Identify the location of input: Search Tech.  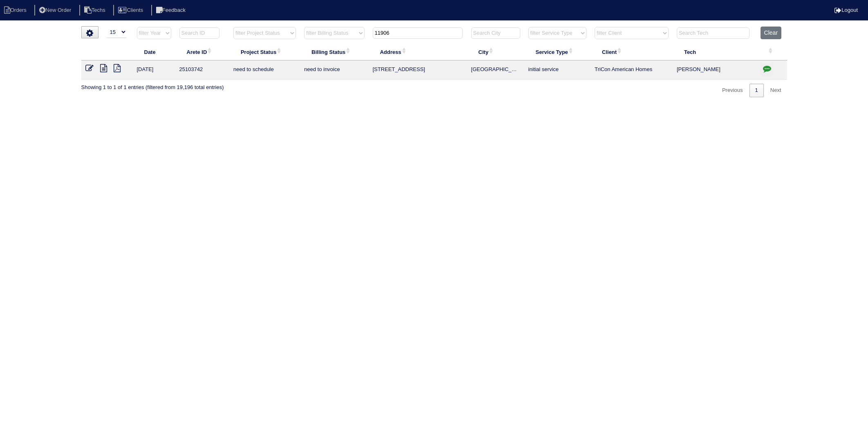
(713, 33).